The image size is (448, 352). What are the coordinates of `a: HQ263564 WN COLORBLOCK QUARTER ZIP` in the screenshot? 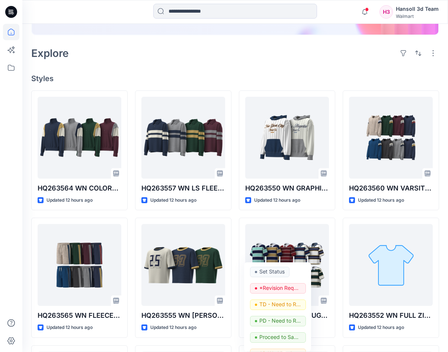 It's located at (79, 138).